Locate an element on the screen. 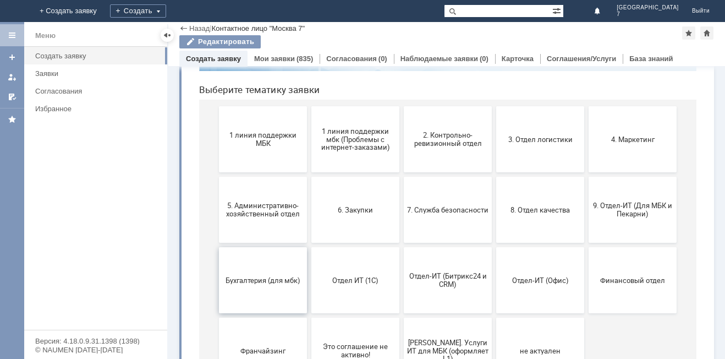  button: Финансовый отдел is located at coordinates (442, 306).